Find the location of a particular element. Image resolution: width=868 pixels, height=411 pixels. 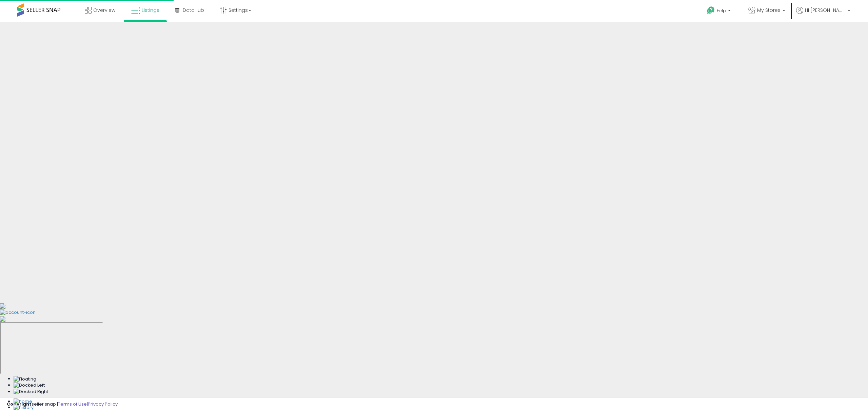

img: History is located at coordinates (23, 408).